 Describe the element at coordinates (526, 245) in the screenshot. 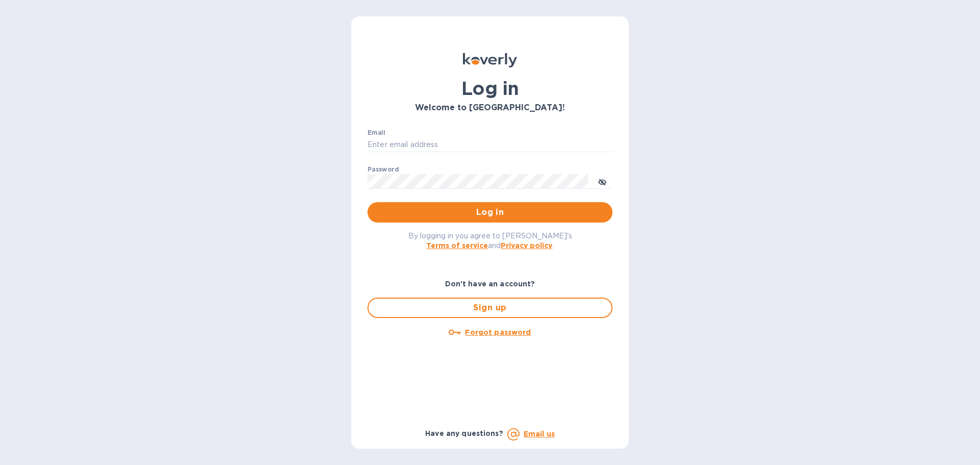

I see `b: Privacy policy` at that location.